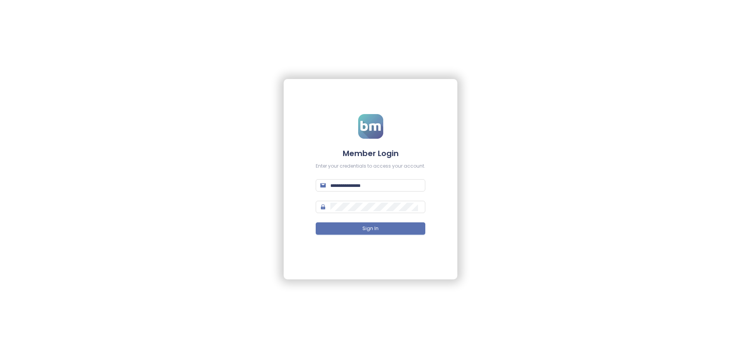 The width and height of the screenshot is (741, 358). I want to click on img: logo, so click(370, 127).